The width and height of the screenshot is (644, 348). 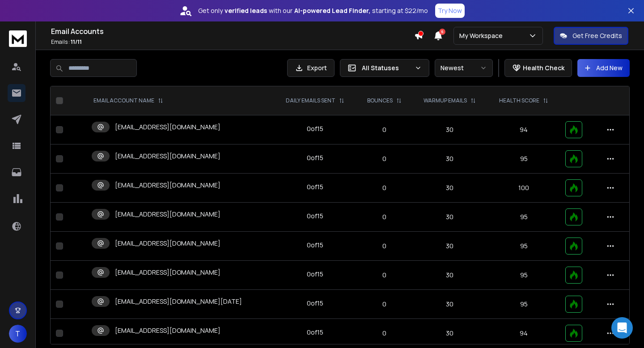 I want to click on p: DAILY EMAILS SENT, so click(x=310, y=101).